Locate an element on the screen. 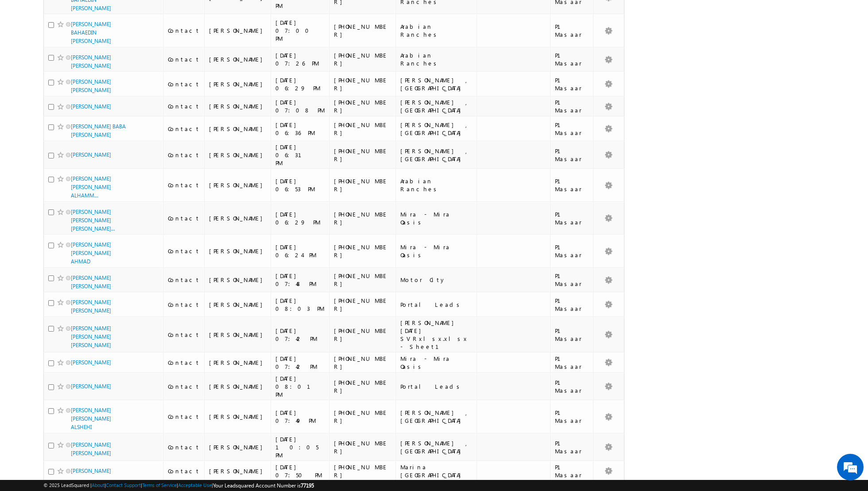  div: Motor City is located at coordinates (436, 280).